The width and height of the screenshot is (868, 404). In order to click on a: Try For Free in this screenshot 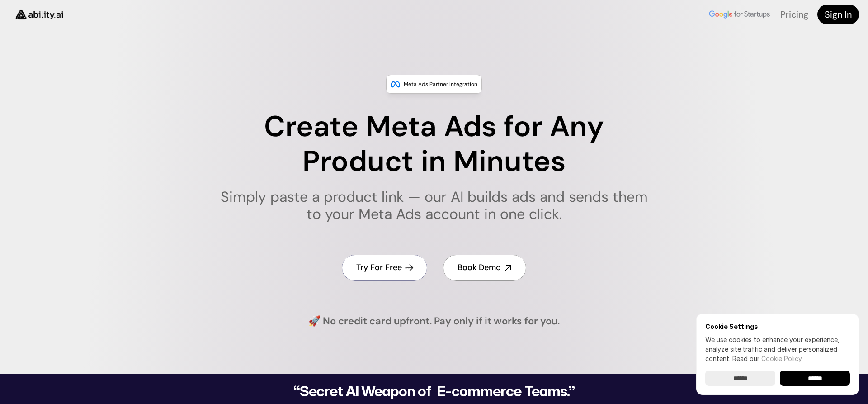, I will do `click(384, 267)`.